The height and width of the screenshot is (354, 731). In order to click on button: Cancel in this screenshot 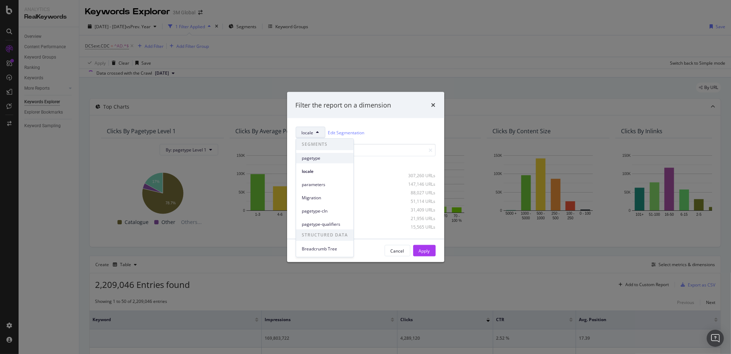, I will do `click(397, 251)`.